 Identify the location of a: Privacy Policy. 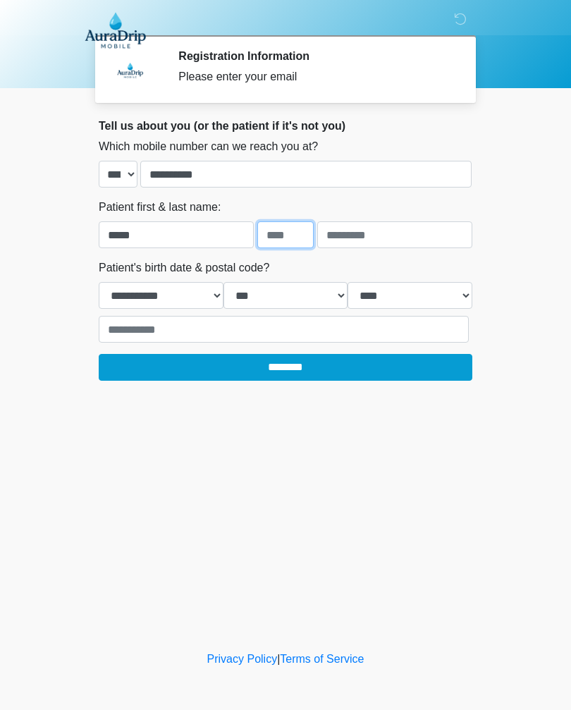
(242, 658).